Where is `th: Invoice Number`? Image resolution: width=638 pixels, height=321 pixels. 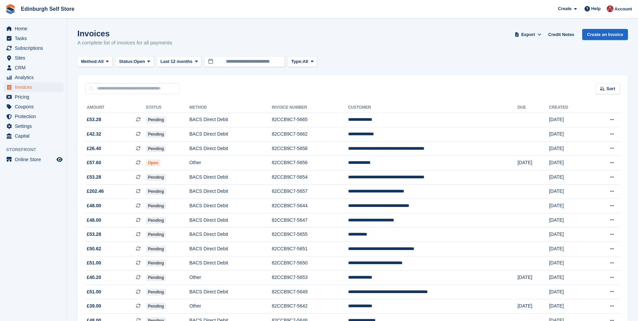 th: Invoice Number is located at coordinates (310, 108).